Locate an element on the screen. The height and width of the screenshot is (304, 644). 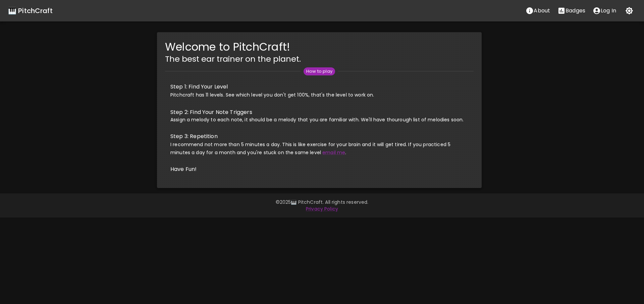
p: Badges is located at coordinates (575, 11).